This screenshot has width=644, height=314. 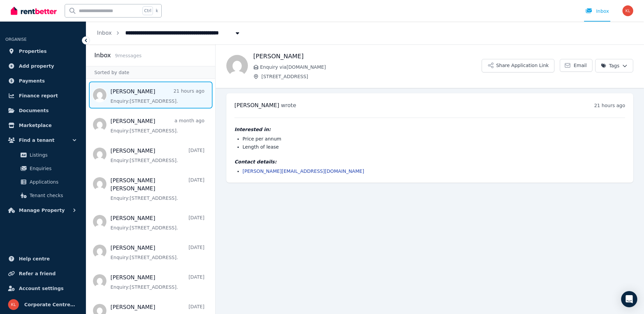 I want to click on a: Email, so click(x=576, y=65).